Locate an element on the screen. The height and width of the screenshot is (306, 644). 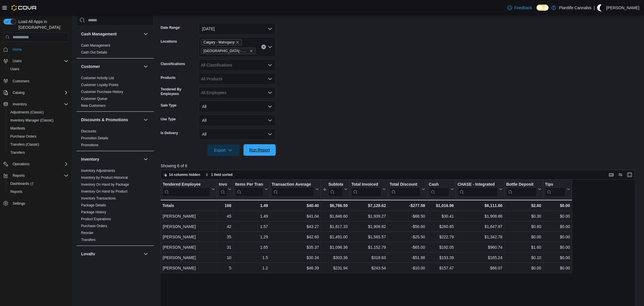
div: $303.36 is located at coordinates (335, 257).